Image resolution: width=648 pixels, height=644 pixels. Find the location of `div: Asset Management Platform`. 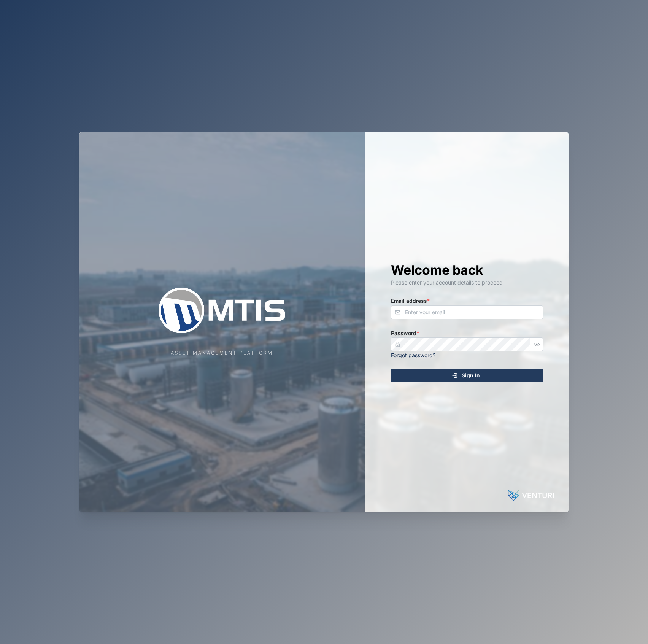

div: Asset Management Platform is located at coordinates (222, 353).